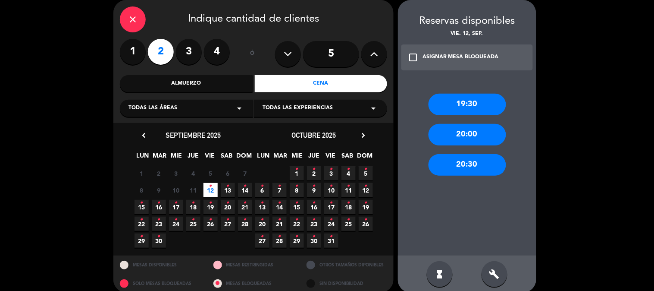 The image size is (654, 291). What do you see at coordinates (245, 173) in the screenshot?
I see `span: 7` at bounding box center [245, 173].